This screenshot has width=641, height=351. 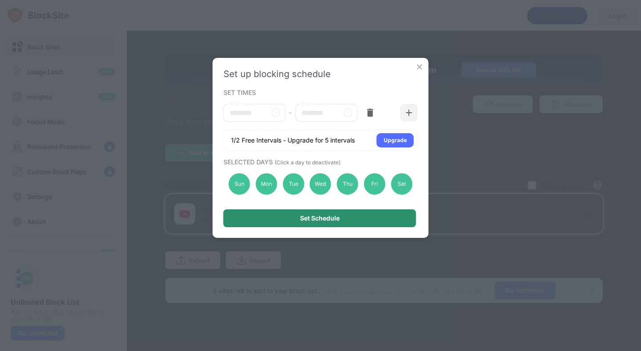 What do you see at coordinates (375, 184) in the screenshot?
I see `div: Fri` at bounding box center [375, 184].